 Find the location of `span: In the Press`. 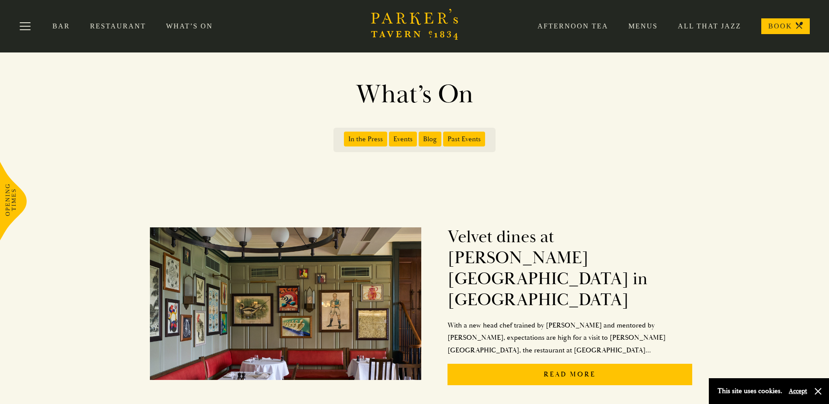

span: In the Press is located at coordinates (365, 139).